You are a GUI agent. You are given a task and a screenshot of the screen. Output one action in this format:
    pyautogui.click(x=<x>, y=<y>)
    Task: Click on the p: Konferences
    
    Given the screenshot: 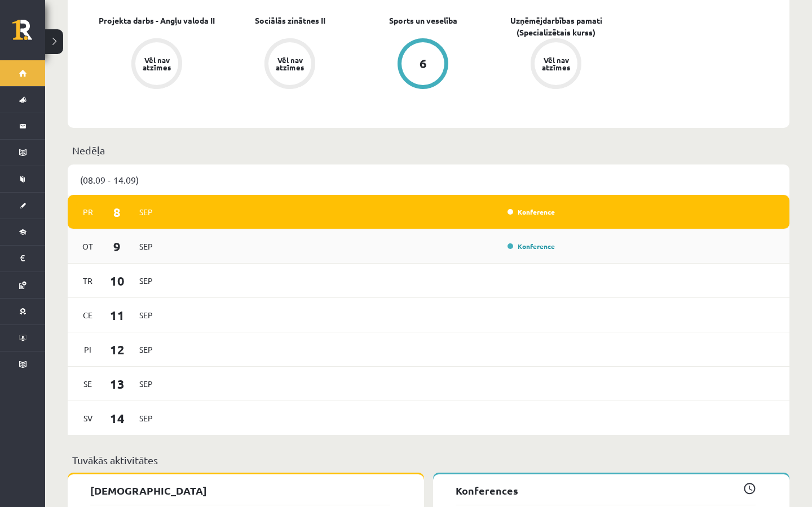 What is the action you would take?
    pyautogui.click(x=606, y=490)
    